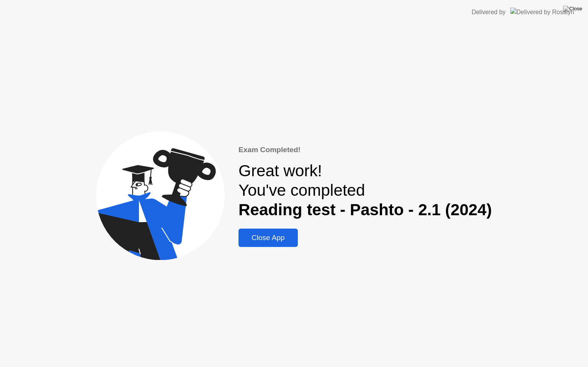  Describe the element at coordinates (268, 238) in the screenshot. I see `div: Close App` at that location.